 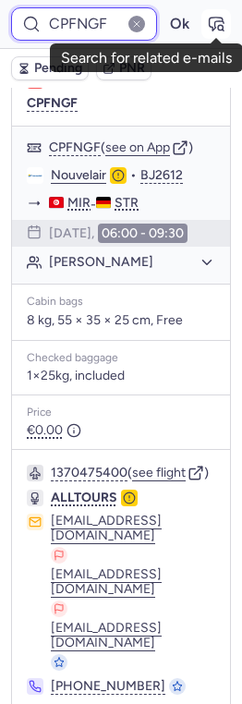 I want to click on figure: BJ airline logo, so click(x=35, y=176).